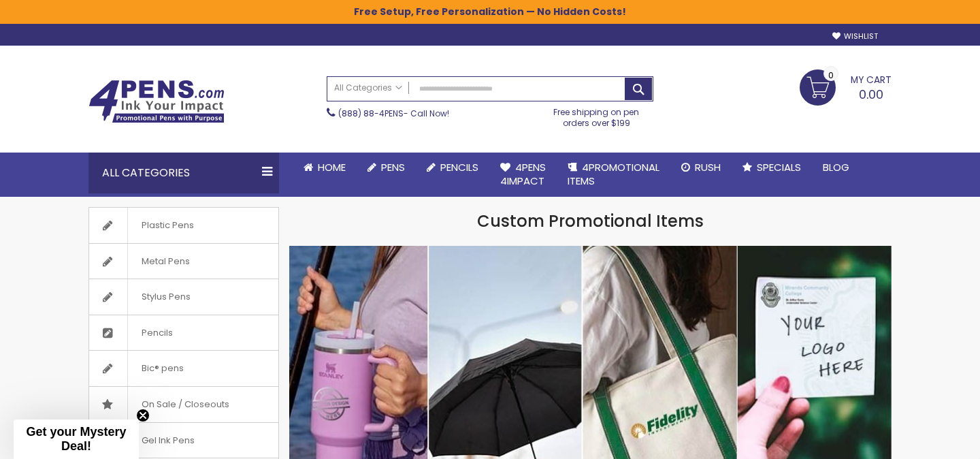  Describe the element at coordinates (184, 440) in the screenshot. I see `a: Gel Ink Pens` at that location.